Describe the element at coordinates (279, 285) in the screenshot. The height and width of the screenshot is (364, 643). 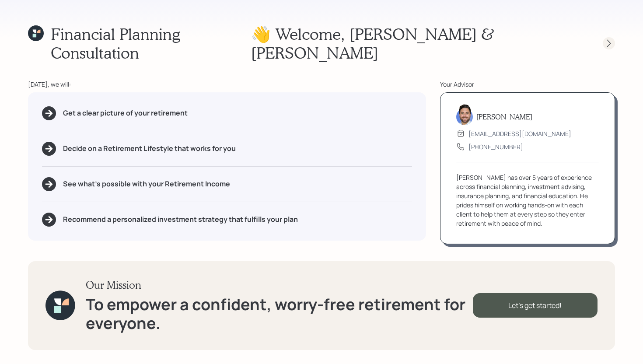
I see `h3: Our Mission` at that location.